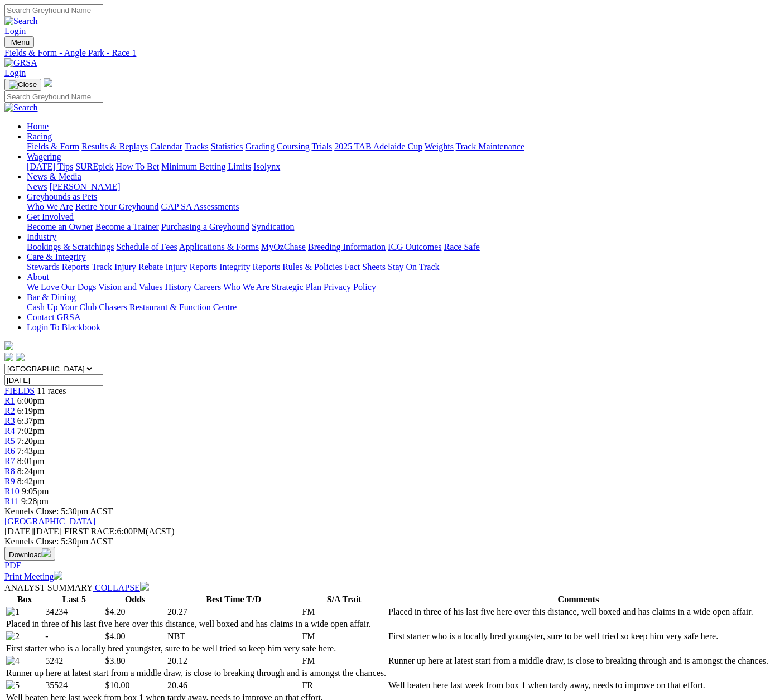 Image resolution: width=775 pixels, height=700 pixels. Describe the element at coordinates (20, 390) in the screenshot. I see `span: FIELDS` at that location.